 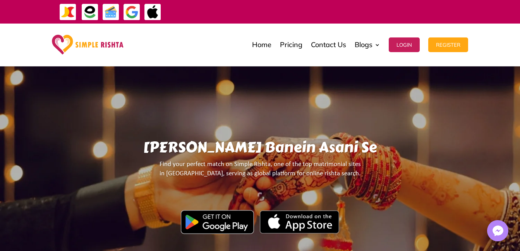 What do you see at coordinates (448, 45) in the screenshot?
I see `a: Register` at bounding box center [448, 45].